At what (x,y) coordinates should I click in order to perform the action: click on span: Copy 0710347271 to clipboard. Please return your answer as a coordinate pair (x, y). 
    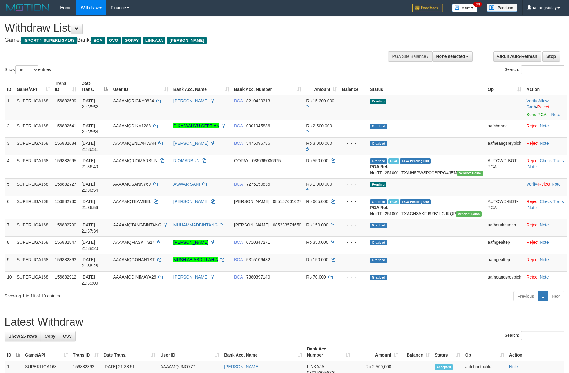
    Looking at the image, I should click on (258, 243).